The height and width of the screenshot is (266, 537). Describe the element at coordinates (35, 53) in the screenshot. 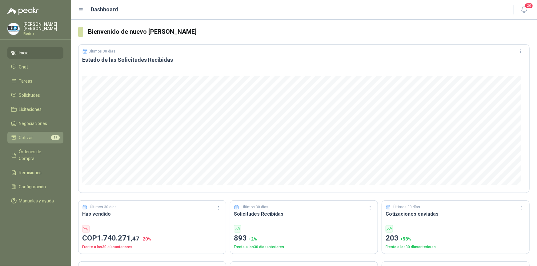

I see `a: Inicio` at that location.